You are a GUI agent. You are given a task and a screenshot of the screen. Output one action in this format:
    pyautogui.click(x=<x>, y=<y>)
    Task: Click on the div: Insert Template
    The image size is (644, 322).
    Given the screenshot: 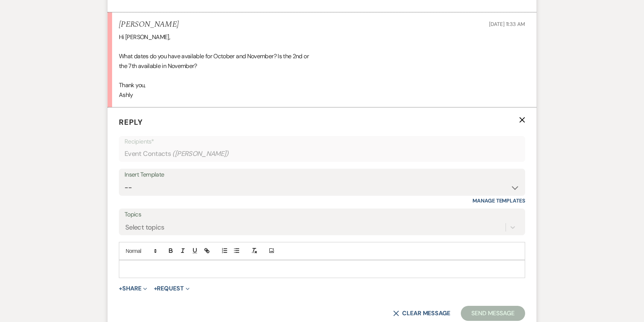 What is the action you would take?
    pyautogui.click(x=322, y=175)
    